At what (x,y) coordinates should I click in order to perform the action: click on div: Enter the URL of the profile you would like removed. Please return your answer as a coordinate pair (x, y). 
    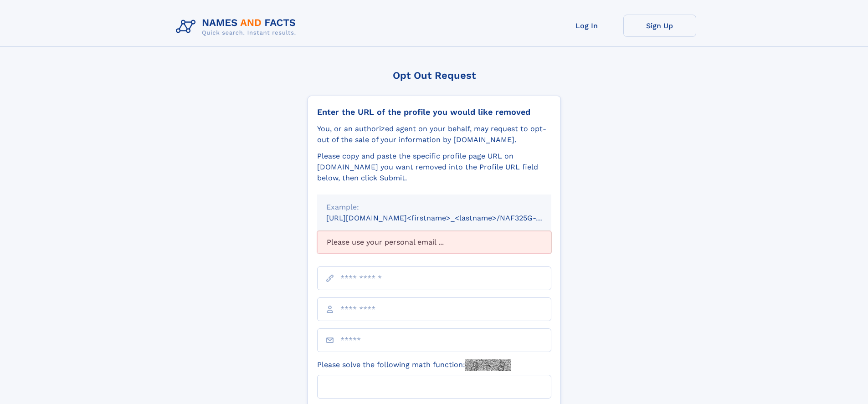
    Looking at the image, I should click on (434, 112).